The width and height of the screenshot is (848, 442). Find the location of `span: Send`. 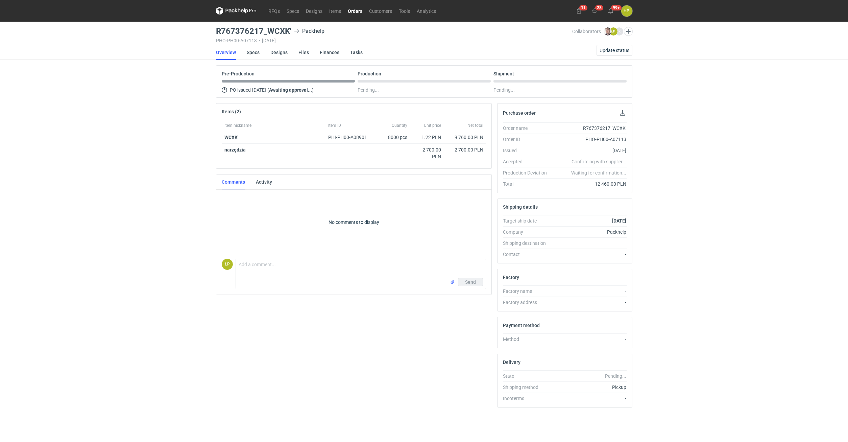

span: Send is located at coordinates (471, 282).